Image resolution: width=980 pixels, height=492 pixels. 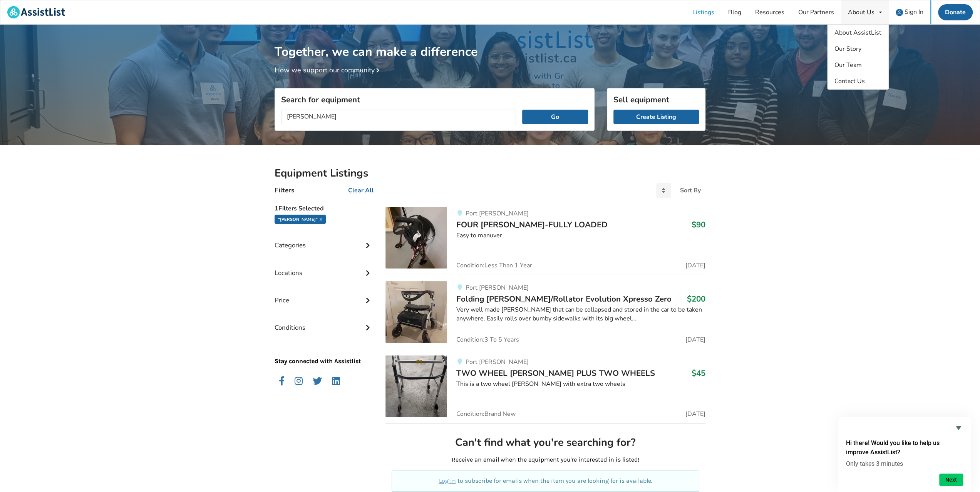 I want to click on h2: Equipment Listings, so click(x=490, y=173).